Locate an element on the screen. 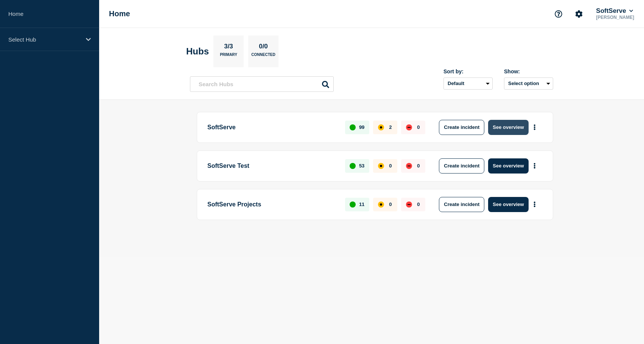 This screenshot has height=344, width=644. select: Sort by is located at coordinates (468, 83).